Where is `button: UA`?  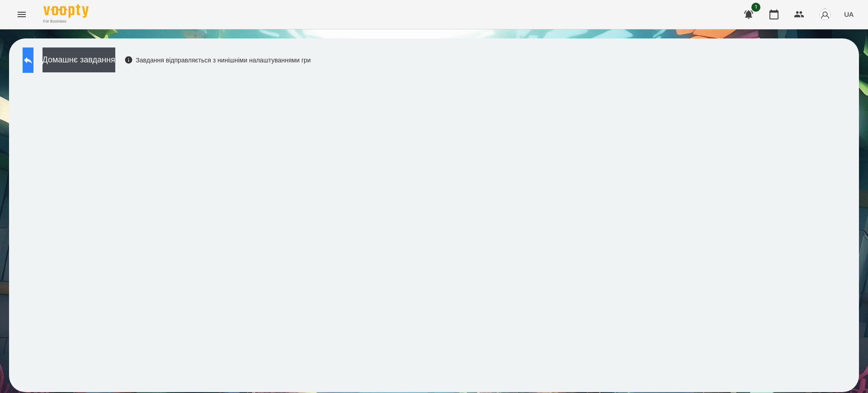 button: UA is located at coordinates (848, 14).